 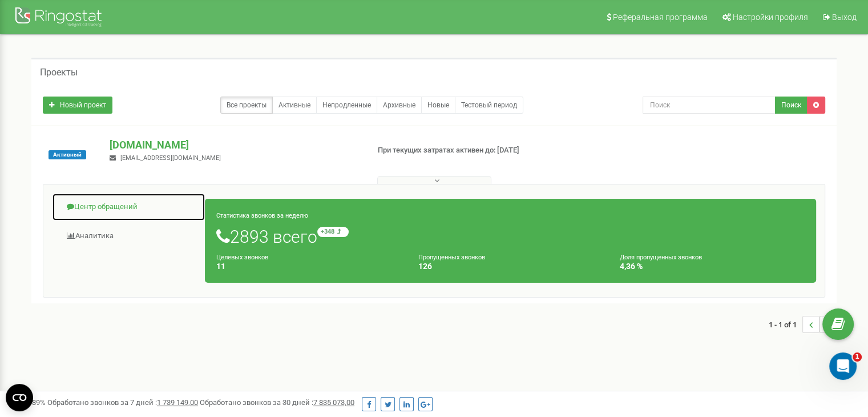 What do you see at coordinates (510, 236) in the screenshot?
I see `h1: 2893 всего` at bounding box center [510, 236].